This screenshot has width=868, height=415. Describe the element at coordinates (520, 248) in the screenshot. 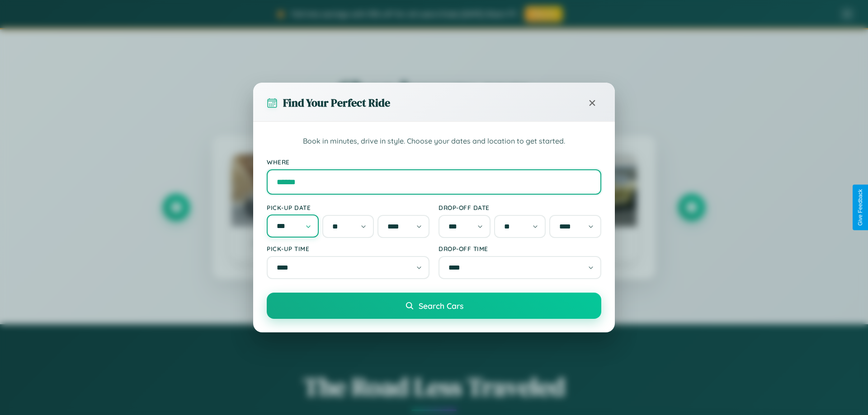

I see `label: Drop-off Time` at that location.